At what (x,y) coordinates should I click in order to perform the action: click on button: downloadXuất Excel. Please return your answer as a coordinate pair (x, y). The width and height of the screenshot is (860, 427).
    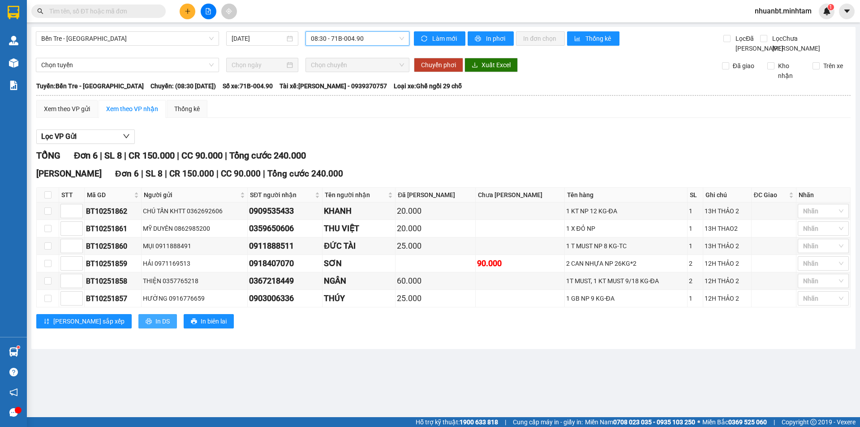
    Looking at the image, I should click on (491, 65).